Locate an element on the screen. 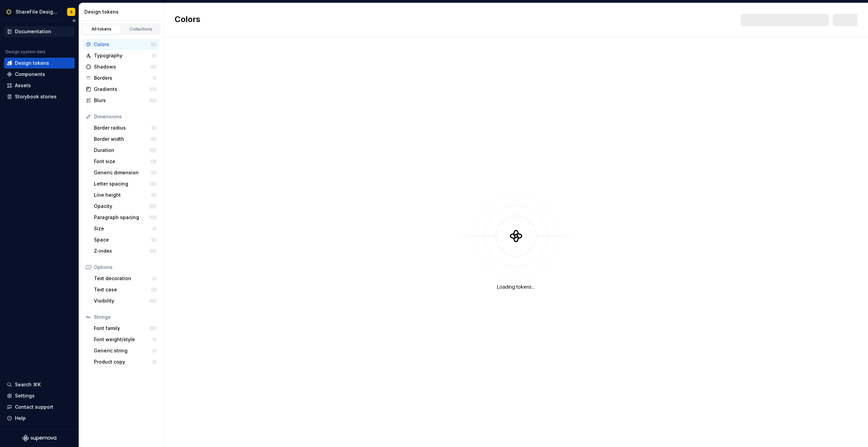 This screenshot has height=447, width=868. a: Generic dimension is located at coordinates (125, 172).